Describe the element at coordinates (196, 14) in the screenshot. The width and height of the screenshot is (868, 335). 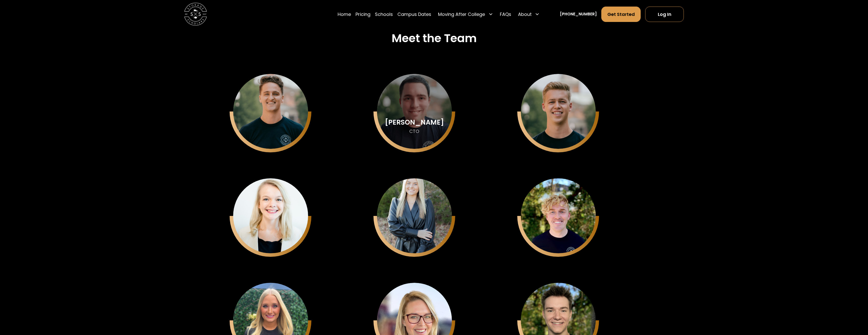
I see `a: home` at that location.